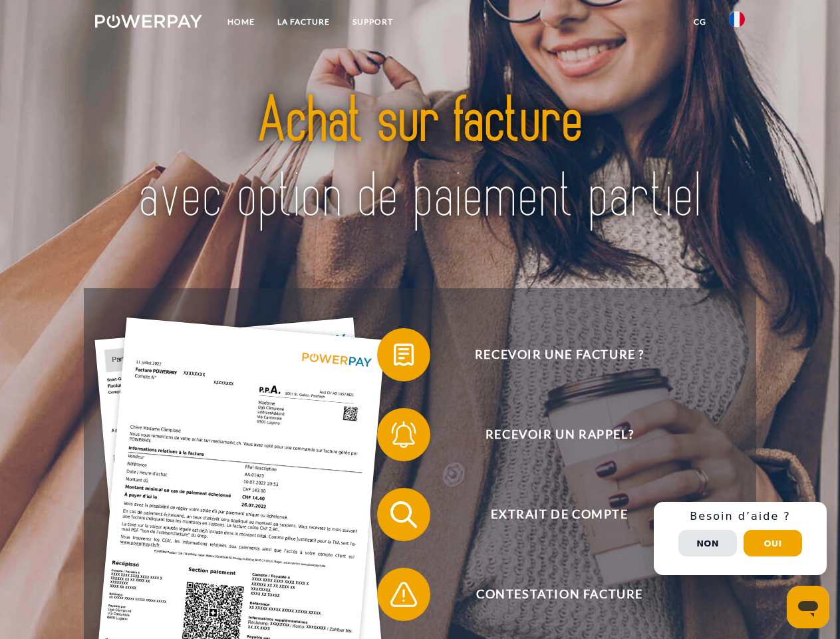  What do you see at coordinates (149, 21) in the screenshot?
I see `img: logo-powerpay-white.svg` at bounding box center [149, 21].